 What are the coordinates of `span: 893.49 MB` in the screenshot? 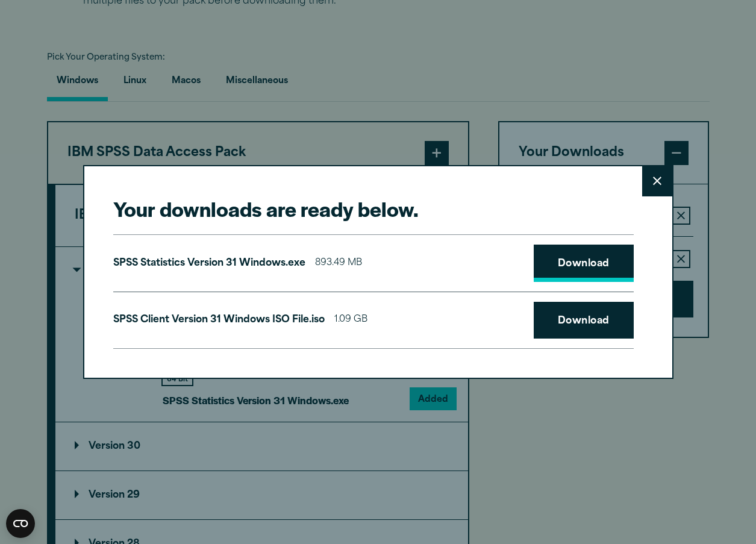 It's located at (338, 263).